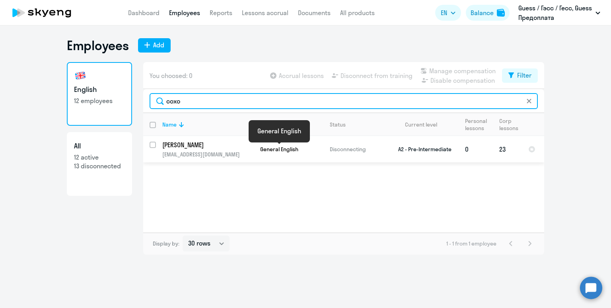 Image resolution: width=611 pixels, height=308 pixels. I want to click on input: Search by name, email, product or status, so click(344, 101).